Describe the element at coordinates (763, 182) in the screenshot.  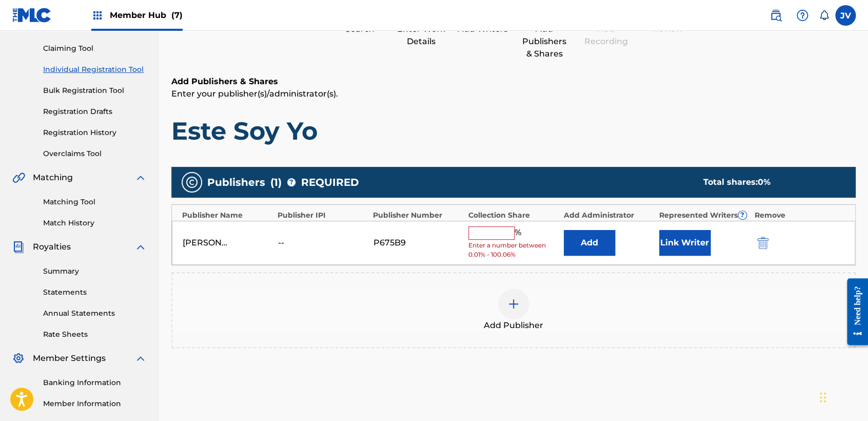
I see `span: 0 %` at that location.